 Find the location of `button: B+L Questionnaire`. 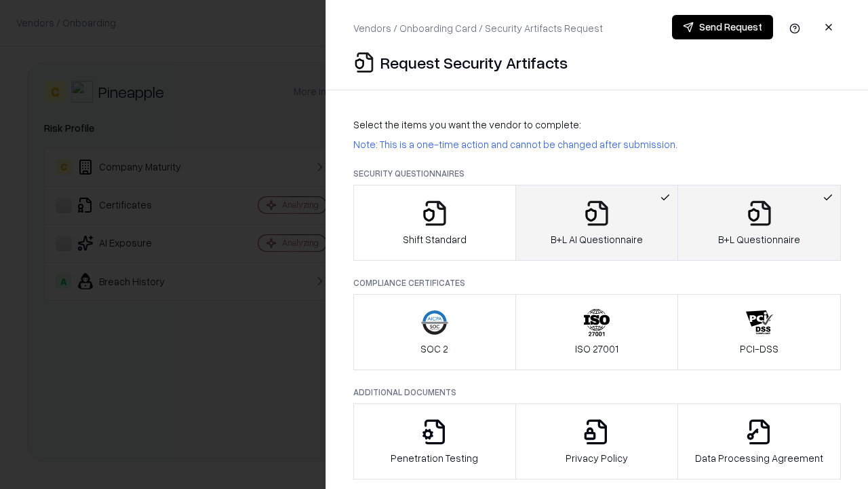

button: B+L Questionnaire is located at coordinates (759, 222).